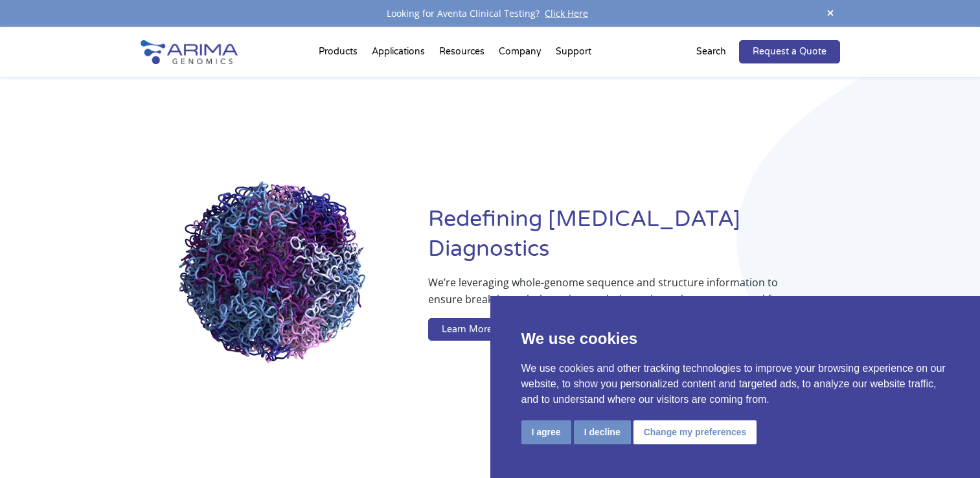 This screenshot has width=980, height=478. What do you see at coordinates (490, 13) in the screenshot?
I see `div: Looking for Aventa Clinical Testing?` at bounding box center [490, 13].